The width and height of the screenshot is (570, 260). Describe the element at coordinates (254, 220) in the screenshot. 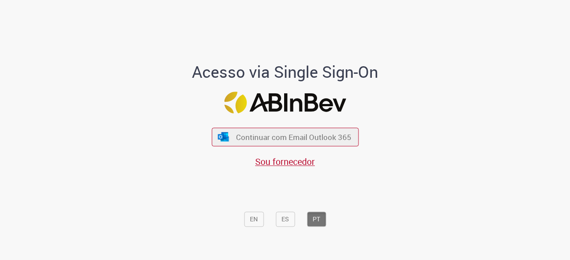

I see `button: EN` at that location.